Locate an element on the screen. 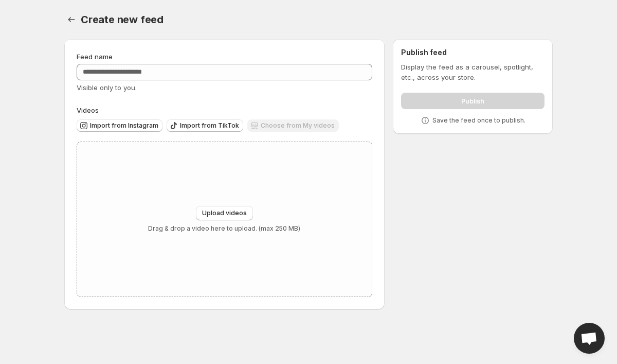 The width and height of the screenshot is (617, 364). button: Settings is located at coordinates (71, 20).